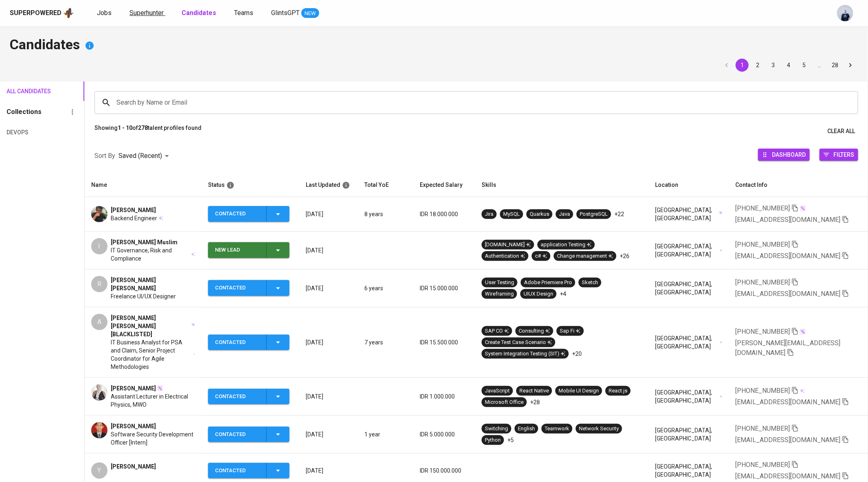 The image size is (868, 482). I want to click on div: New Lead, so click(237, 250).